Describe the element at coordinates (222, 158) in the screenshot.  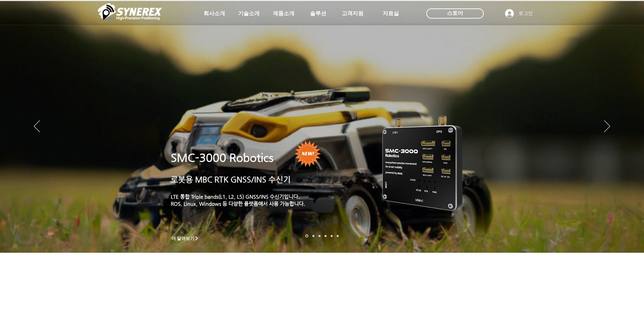
I see `span: SMC-3000 Robotics` at that location.